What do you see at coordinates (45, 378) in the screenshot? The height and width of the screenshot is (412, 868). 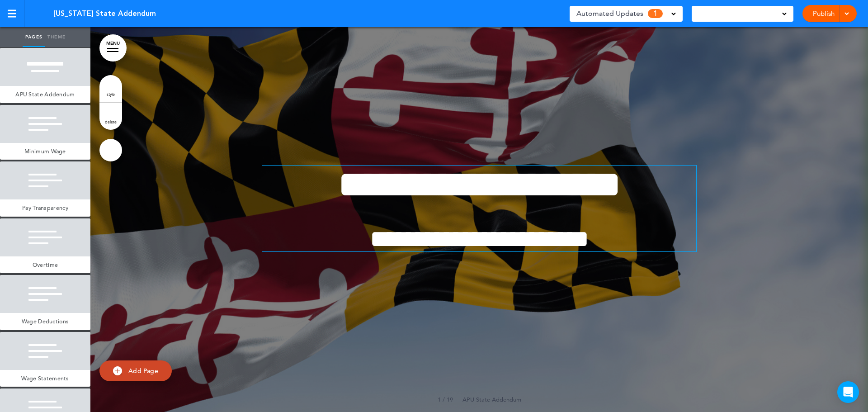 I see `span: Wage Statements` at bounding box center [45, 378].